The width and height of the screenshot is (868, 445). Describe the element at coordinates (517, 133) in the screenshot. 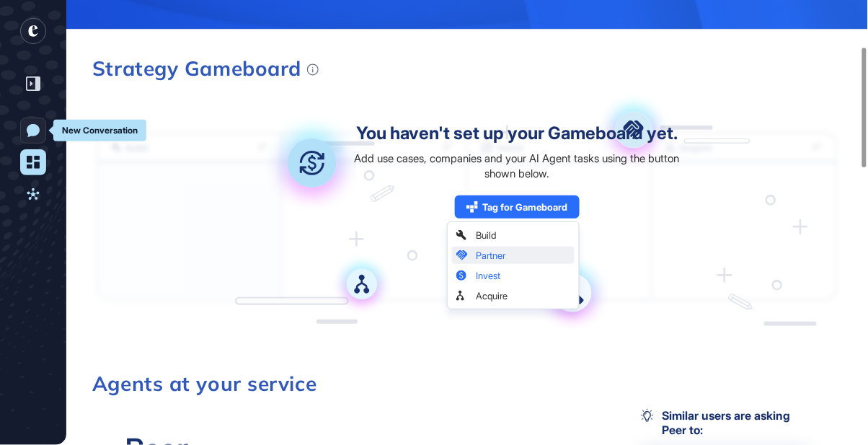

I see `div: You haven't set up your Gameboard yet.` at that location.